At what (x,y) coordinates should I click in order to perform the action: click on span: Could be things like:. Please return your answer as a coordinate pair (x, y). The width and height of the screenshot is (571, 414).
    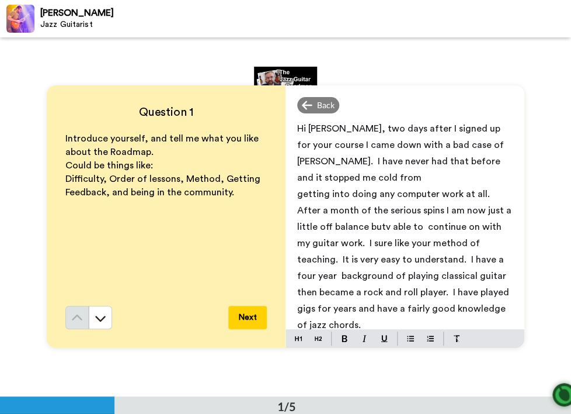
    Looking at the image, I should click on (109, 165).